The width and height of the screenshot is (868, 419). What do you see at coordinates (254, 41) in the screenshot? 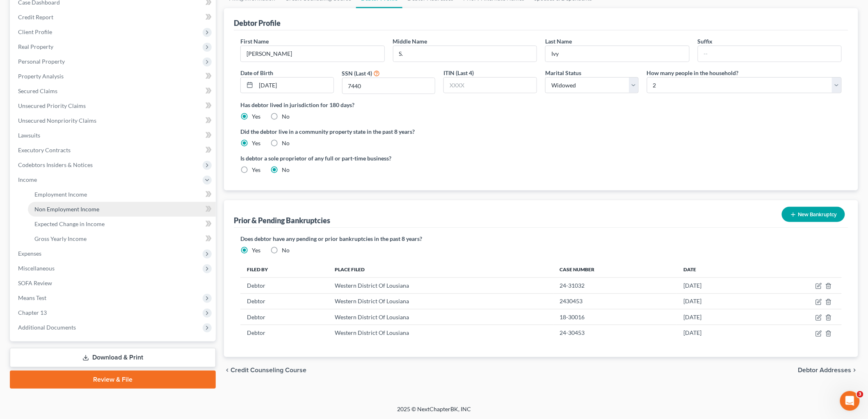
I see `label: First Name` at bounding box center [254, 41].